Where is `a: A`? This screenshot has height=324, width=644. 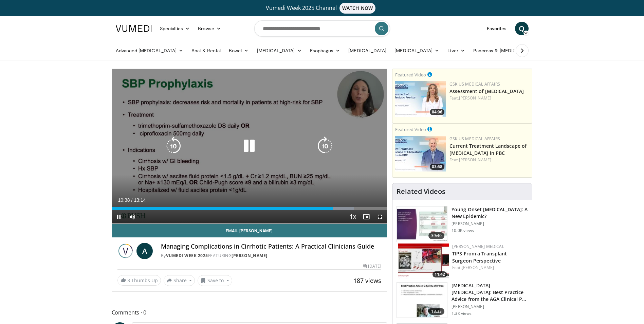 a: A is located at coordinates (145, 251).